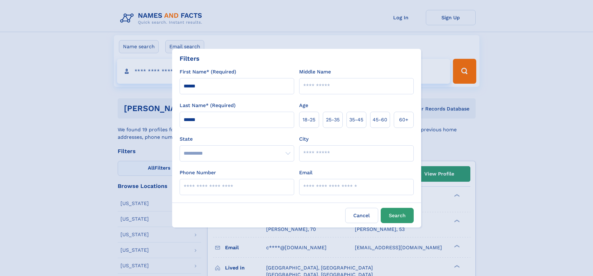  Describe the element at coordinates (237, 139) in the screenshot. I see `label: State` at that location.